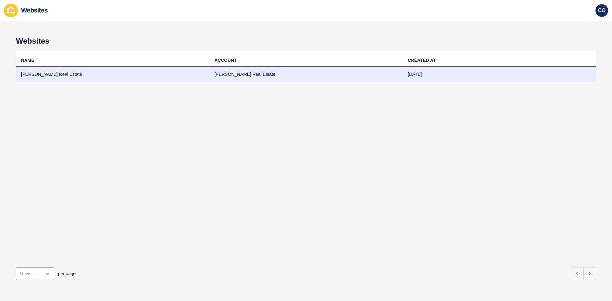  What do you see at coordinates (226, 60) in the screenshot?
I see `div: ACCOUNT` at bounding box center [226, 60].